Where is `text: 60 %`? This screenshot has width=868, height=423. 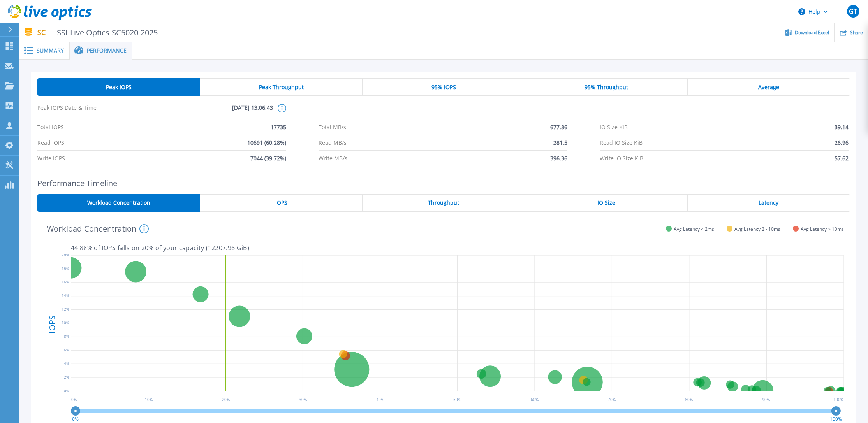
text: 60 % is located at coordinates (534, 399).